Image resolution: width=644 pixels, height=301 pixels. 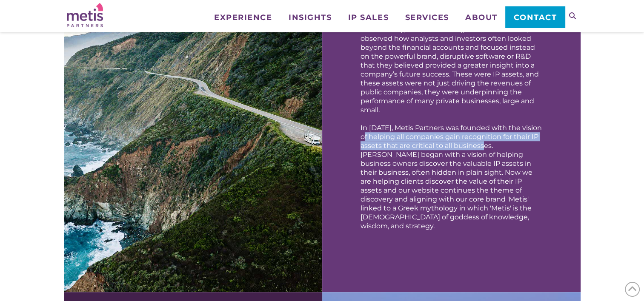 I want to click on span: Services, so click(x=426, y=18).